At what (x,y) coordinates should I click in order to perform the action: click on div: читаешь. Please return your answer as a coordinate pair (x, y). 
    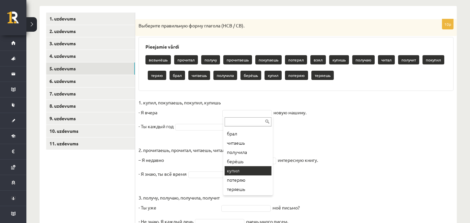
    Looking at the image, I should click on (248, 143).